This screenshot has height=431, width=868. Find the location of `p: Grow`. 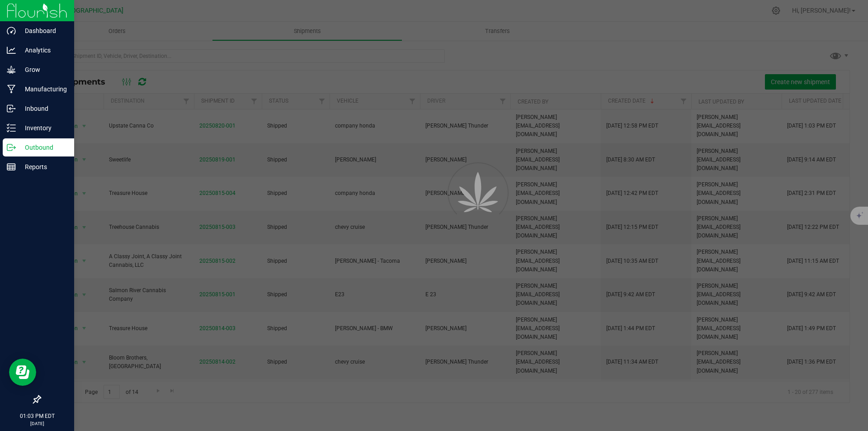

p: Grow is located at coordinates (43, 69).